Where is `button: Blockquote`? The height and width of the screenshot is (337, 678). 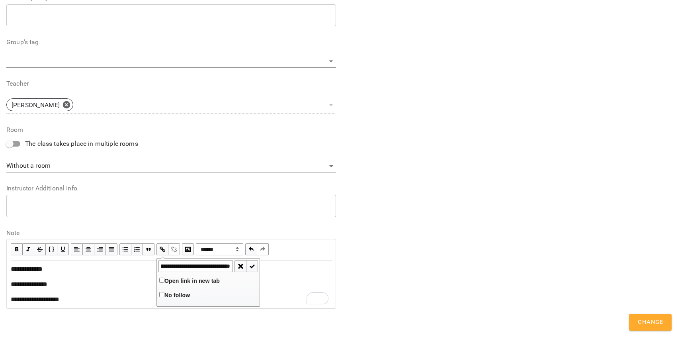
button: Blockquote is located at coordinates (148, 249).